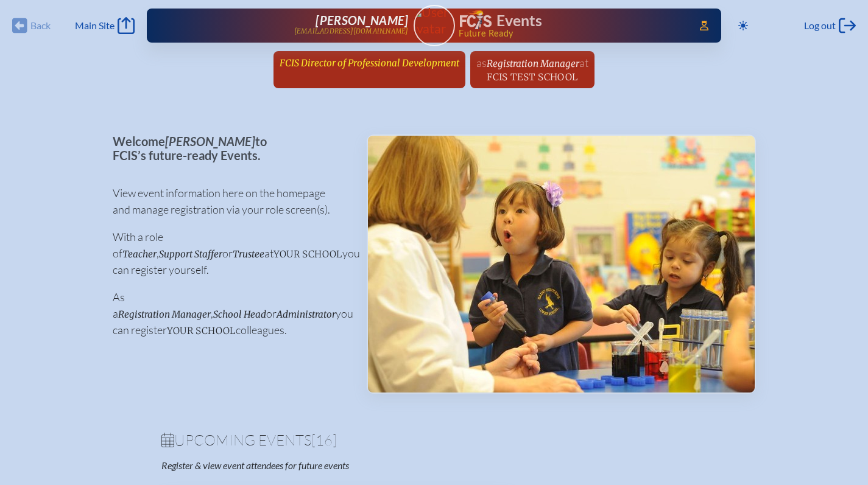 The height and width of the screenshot is (485, 868). I want to click on span: Log out, so click(819, 26).